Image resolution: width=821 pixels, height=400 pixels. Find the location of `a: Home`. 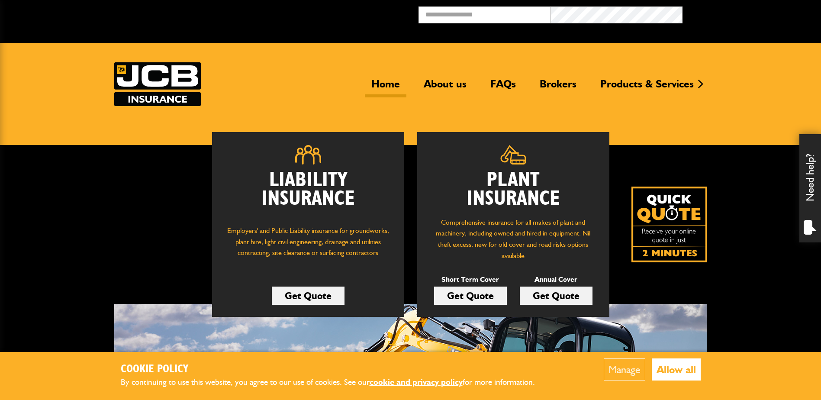

a: Home is located at coordinates (385, 87).